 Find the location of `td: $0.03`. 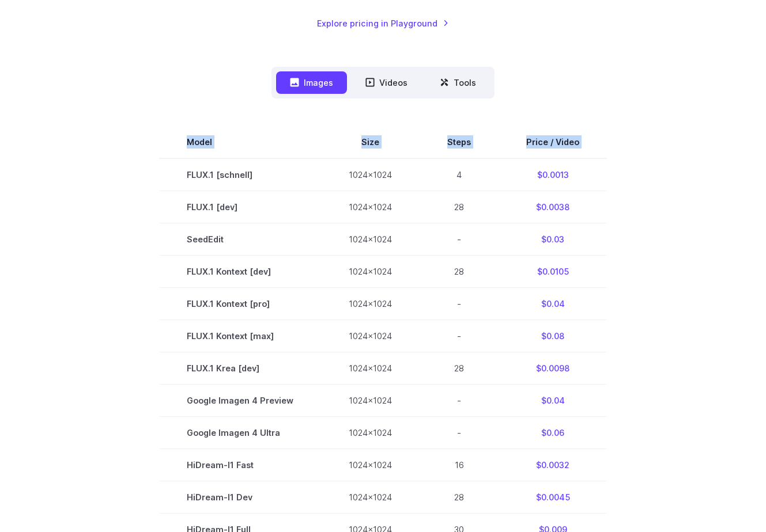

td: $0.03 is located at coordinates (552, 240).